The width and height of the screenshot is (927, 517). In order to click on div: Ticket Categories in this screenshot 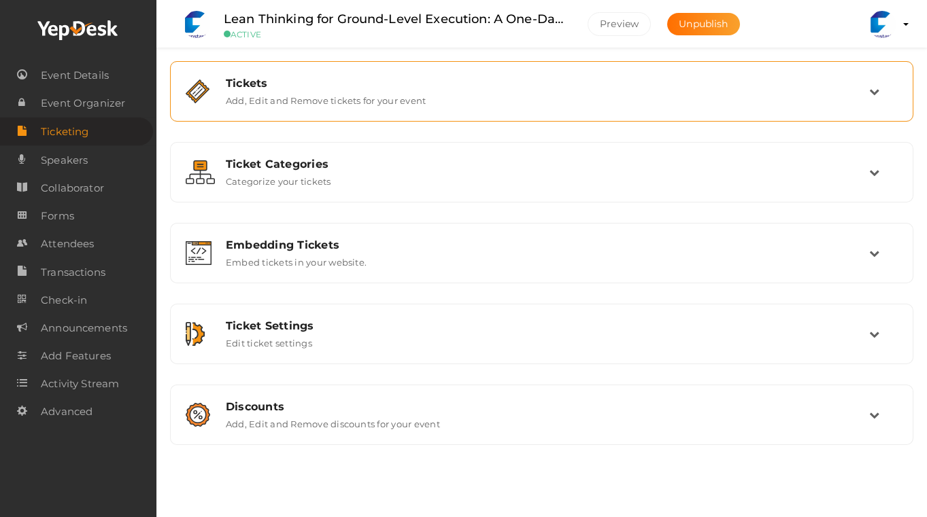, I will do `click(547, 164)`.